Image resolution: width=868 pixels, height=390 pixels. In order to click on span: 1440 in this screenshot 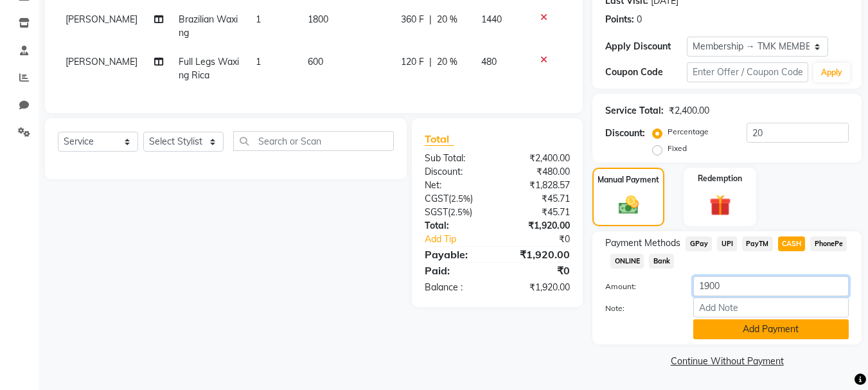, I will do `click(491, 19)`.